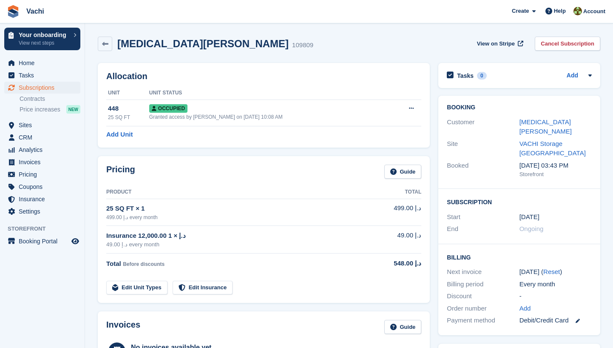  Describe the element at coordinates (269, 93) in the screenshot. I see `th: Unit Status` at that location.